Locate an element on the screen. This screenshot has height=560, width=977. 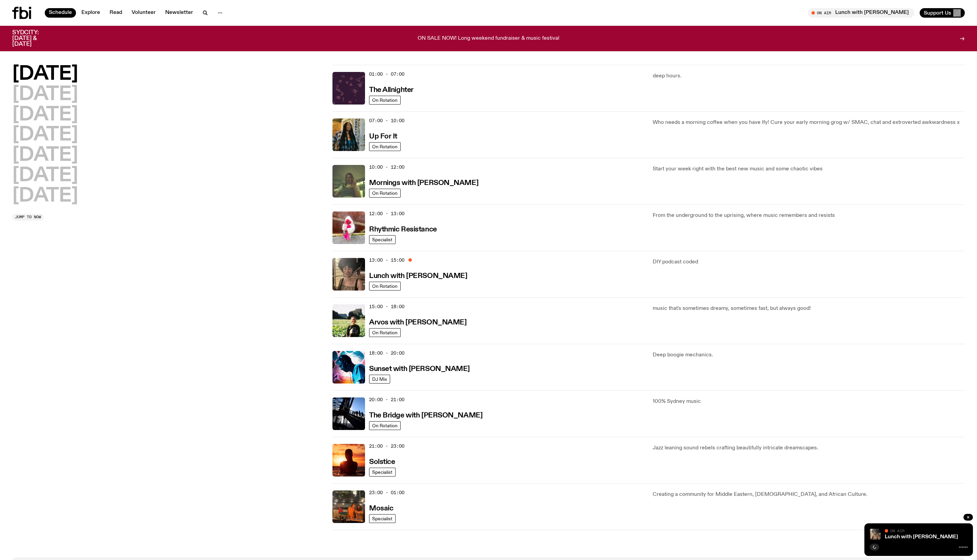
button: Jump to now is located at coordinates (28, 217).